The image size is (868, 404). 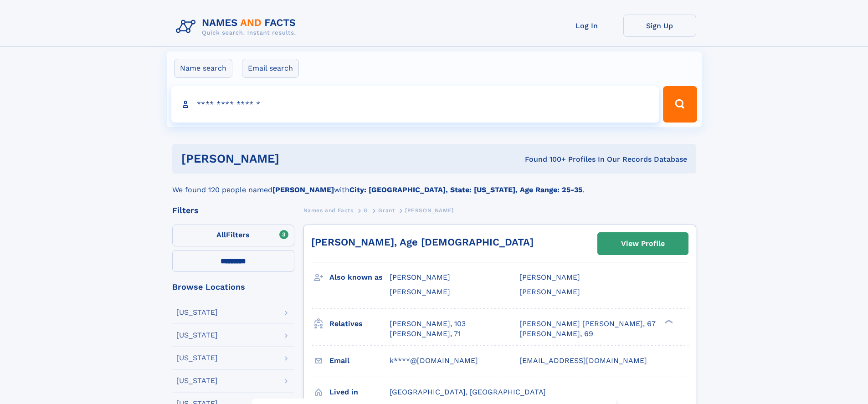 I want to click on label: Email search, so click(x=270, y=69).